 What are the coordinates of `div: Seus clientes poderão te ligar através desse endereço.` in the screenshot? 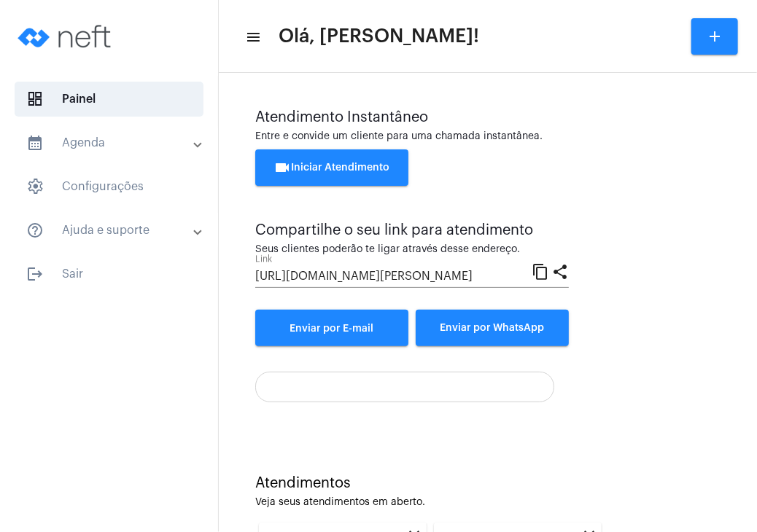 It's located at (412, 249).